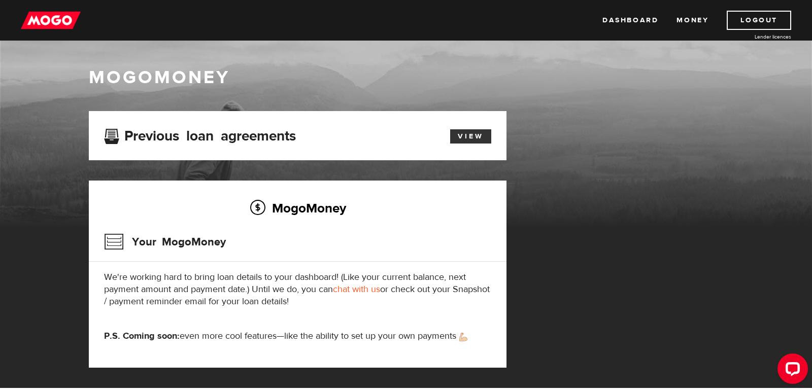 The width and height of the screenshot is (812, 392). I want to click on h2: MogoMoney, so click(297, 208).